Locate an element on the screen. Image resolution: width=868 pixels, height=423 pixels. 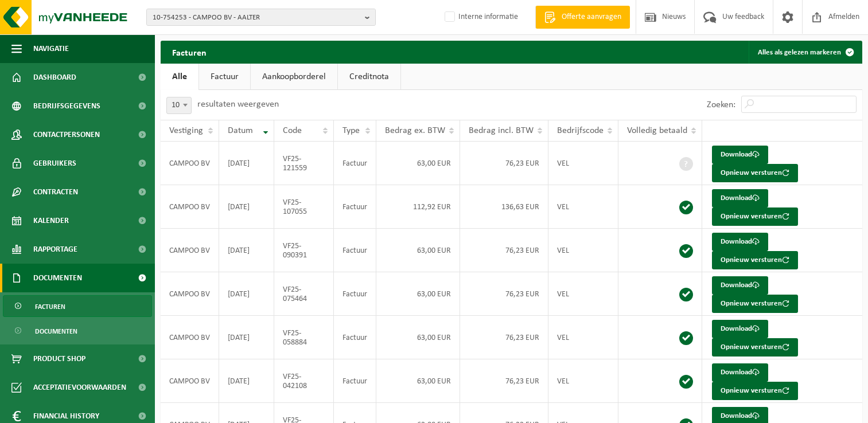
span: 10 is located at coordinates (179, 105).